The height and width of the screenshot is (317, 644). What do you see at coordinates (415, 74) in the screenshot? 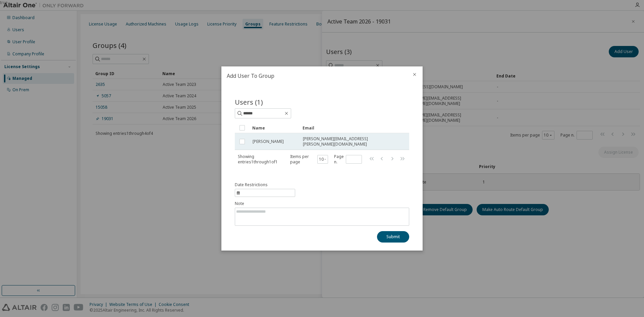
I see `button: close` at bounding box center [415, 74].